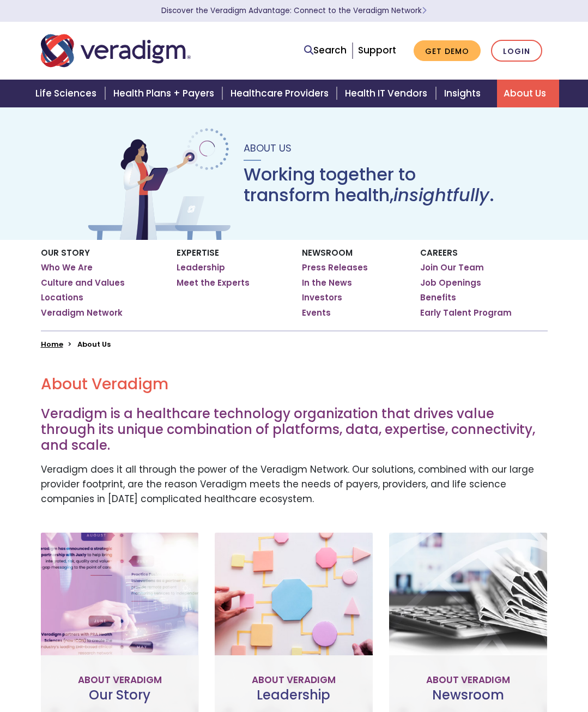  What do you see at coordinates (116, 51) in the screenshot?
I see `img: Veradigm logo` at bounding box center [116, 51].